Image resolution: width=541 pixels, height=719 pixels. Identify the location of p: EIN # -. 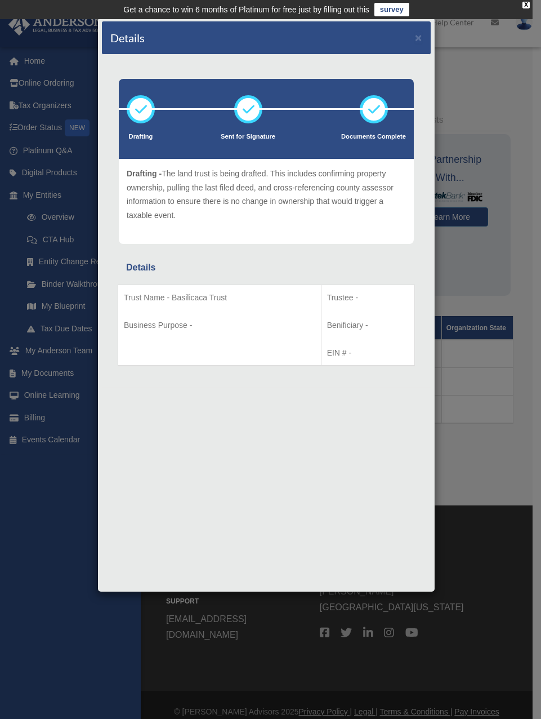
(368, 353).